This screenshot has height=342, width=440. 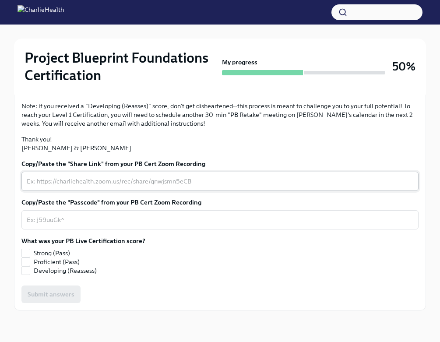 What do you see at coordinates (56, 262) in the screenshot?
I see `span: Proficient (Pass)` at bounding box center [56, 262].